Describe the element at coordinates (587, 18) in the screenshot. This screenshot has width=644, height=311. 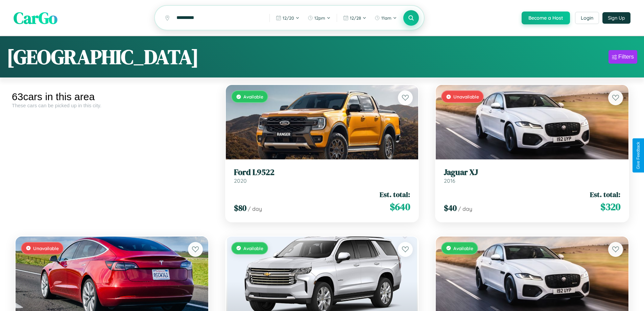
I see `button: Login` at that location.